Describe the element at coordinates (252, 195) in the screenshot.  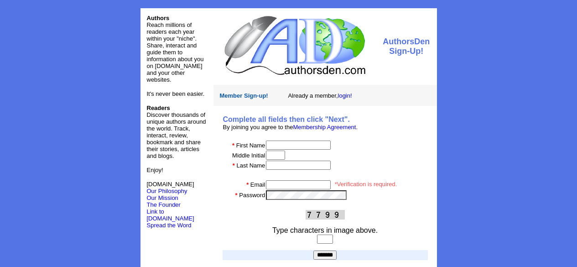
I see `font: Password` at that location.